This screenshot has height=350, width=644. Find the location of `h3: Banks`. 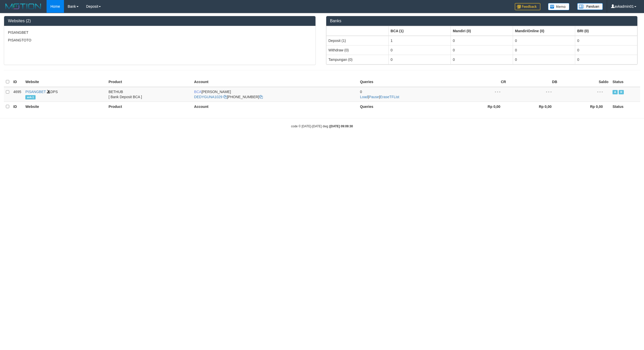

h3: Banks is located at coordinates (482, 21).